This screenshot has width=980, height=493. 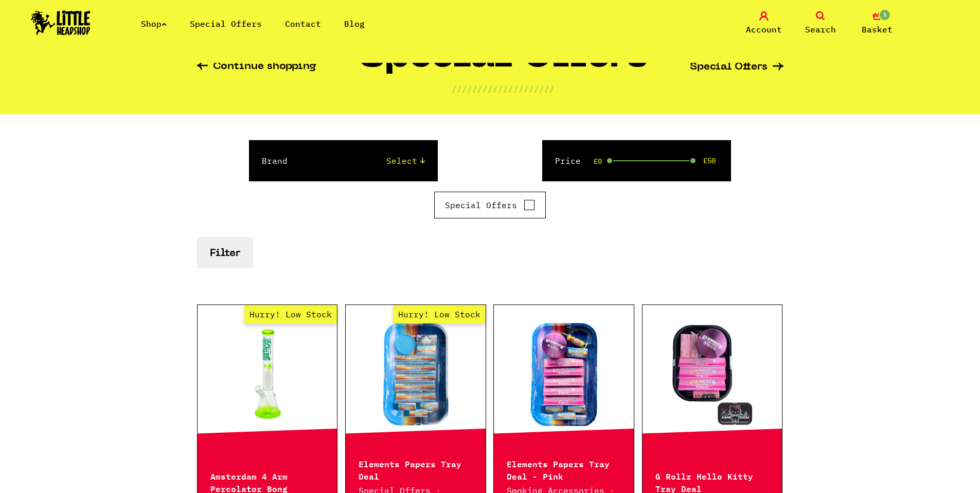 What do you see at coordinates (821, 23) in the screenshot?
I see `a: Search` at bounding box center [821, 23].